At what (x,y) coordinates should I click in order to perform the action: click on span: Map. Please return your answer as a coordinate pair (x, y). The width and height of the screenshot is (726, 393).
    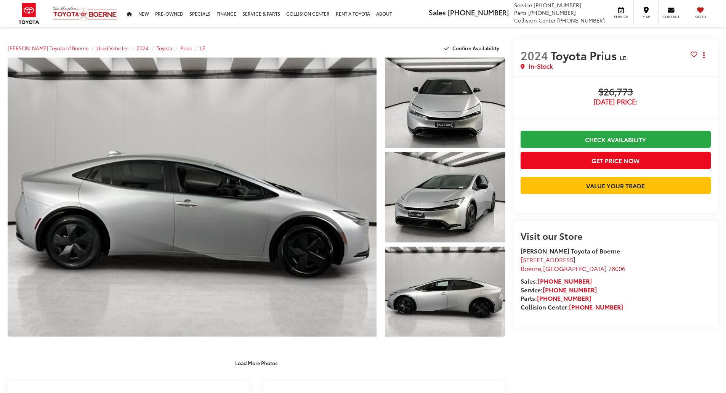
    Looking at the image, I should click on (646, 16).